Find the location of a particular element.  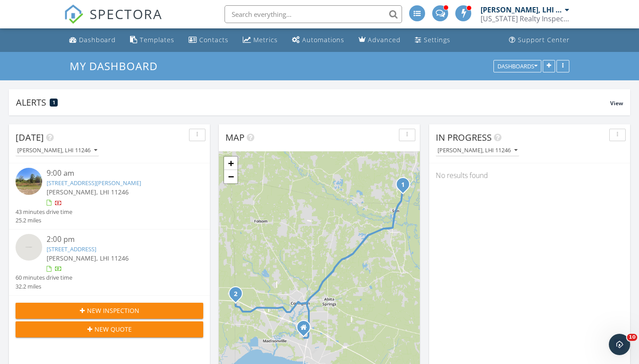

i: 2 is located at coordinates (236, 294).